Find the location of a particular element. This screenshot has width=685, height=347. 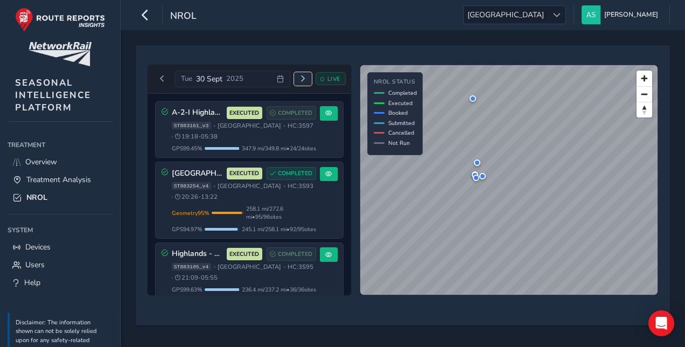

span: Not Run is located at coordinates (399, 143).